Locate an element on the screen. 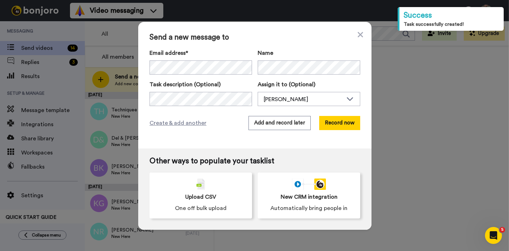  span: Automatically bring people in is located at coordinates (309, 208).